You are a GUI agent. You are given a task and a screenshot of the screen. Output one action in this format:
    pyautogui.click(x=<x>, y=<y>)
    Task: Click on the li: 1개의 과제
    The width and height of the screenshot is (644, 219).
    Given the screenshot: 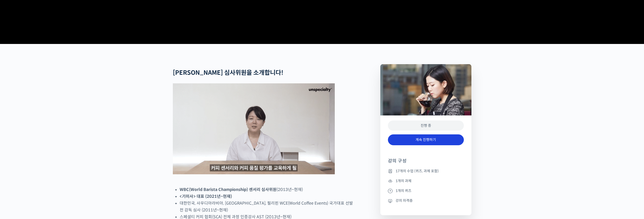 What is the action you would take?
    pyautogui.click(x=426, y=181)
    